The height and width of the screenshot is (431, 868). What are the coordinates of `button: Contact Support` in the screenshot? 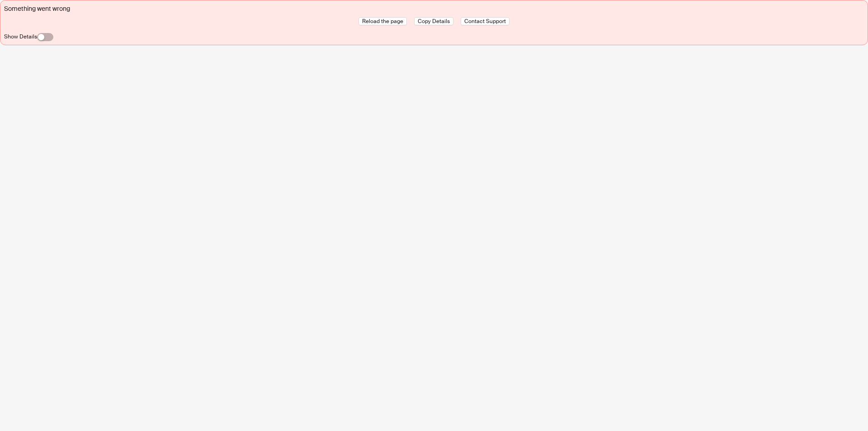 It's located at (485, 21).